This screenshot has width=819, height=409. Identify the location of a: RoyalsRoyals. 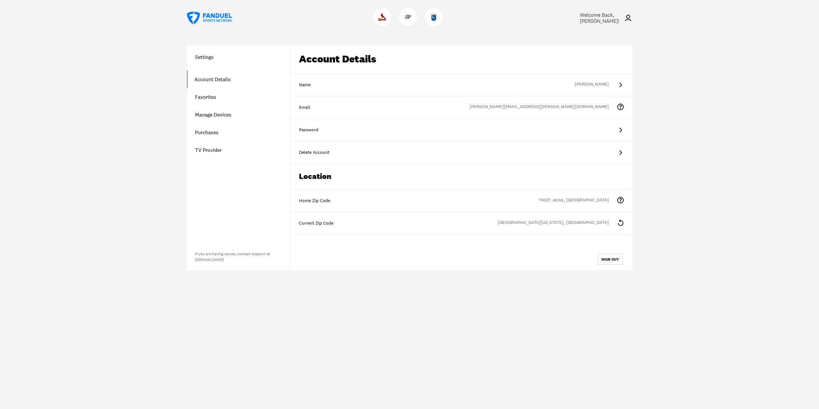
(435, 24).